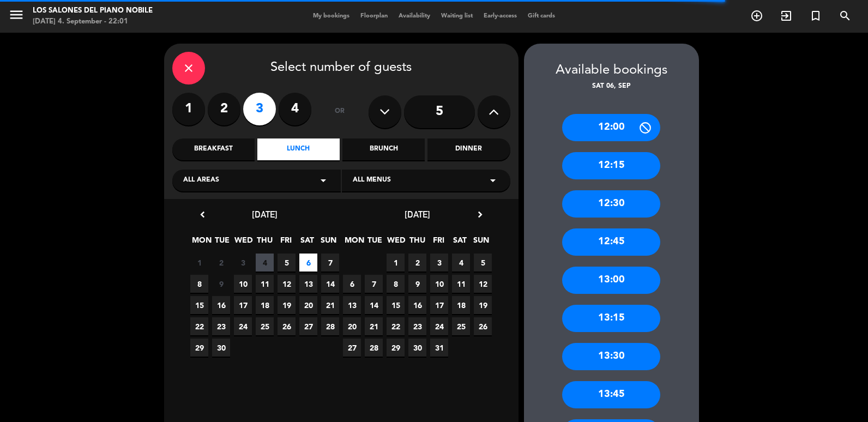 This screenshot has width=868, height=422. I want to click on div: 13:45, so click(611, 395).